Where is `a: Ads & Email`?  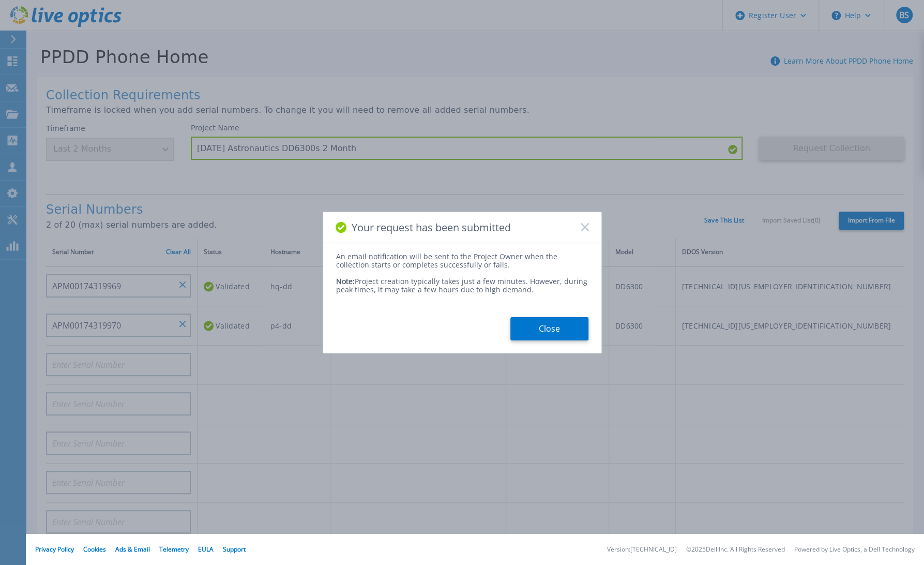
a: Ads & Email is located at coordinates (132, 549).